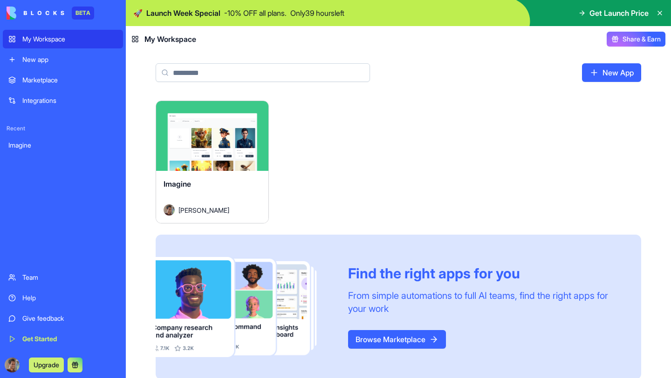 This screenshot has width=671, height=378. Describe the element at coordinates (70, 298) in the screenshot. I see `div: Help` at that location.